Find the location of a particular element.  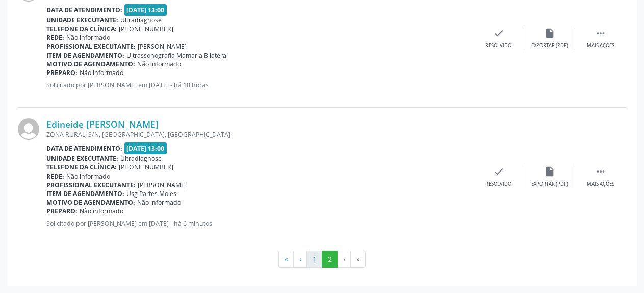

button: Go to page 1 is located at coordinates (314, 259).